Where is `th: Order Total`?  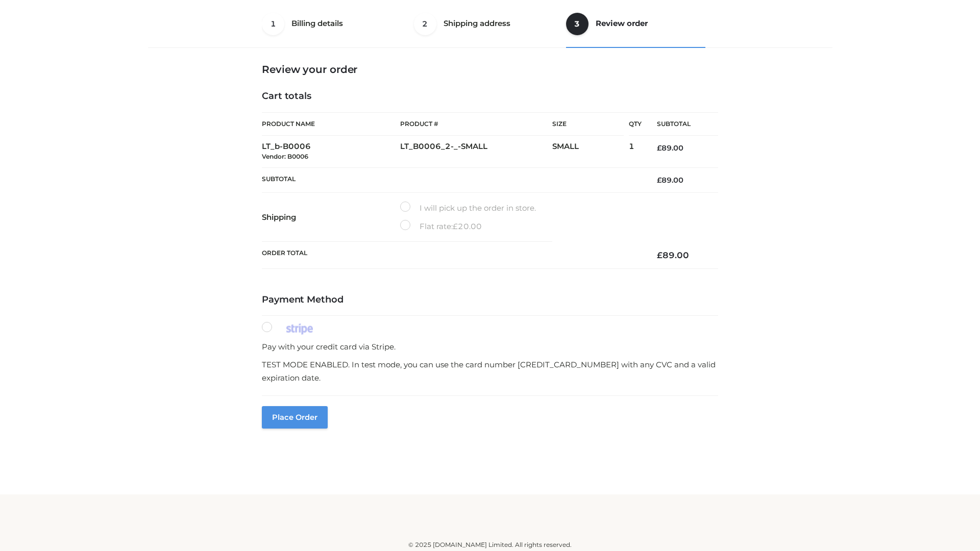 th: Order Total is located at coordinates (452, 255).